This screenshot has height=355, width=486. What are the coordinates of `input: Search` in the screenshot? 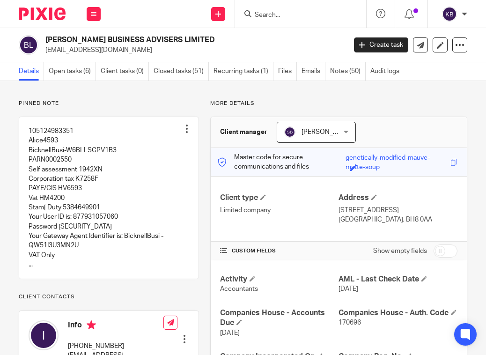 It's located at (296, 15).